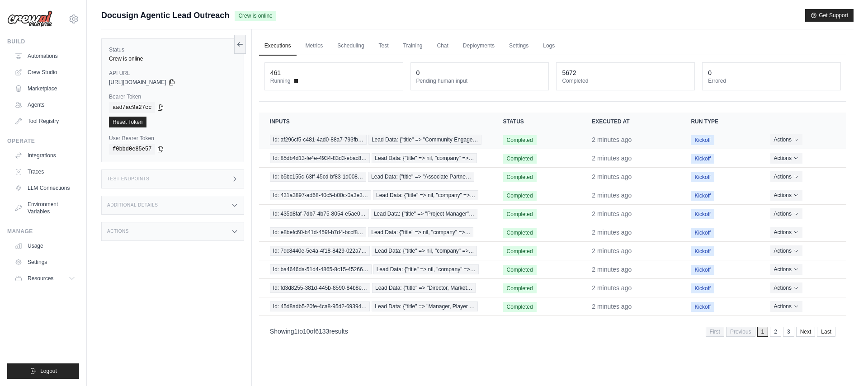 The width and height of the screenshot is (868, 386). What do you see at coordinates (384, 46) in the screenshot?
I see `a: Test` at bounding box center [384, 46].